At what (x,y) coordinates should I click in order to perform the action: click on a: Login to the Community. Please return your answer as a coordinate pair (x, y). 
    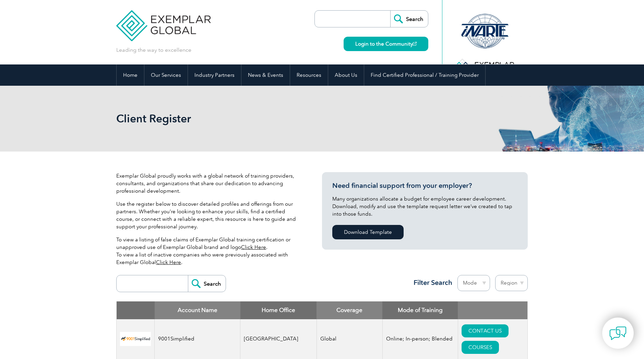
    Looking at the image, I should click on (386, 44).